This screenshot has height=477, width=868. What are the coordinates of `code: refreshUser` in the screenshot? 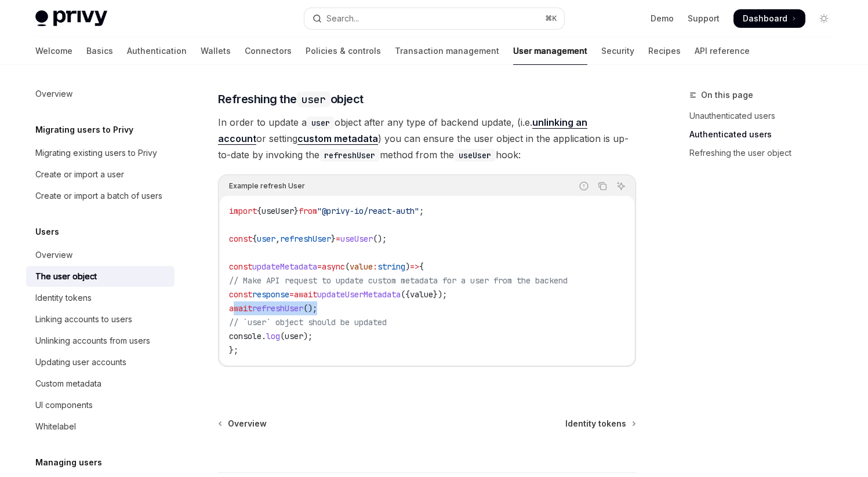 It's located at (350, 155).